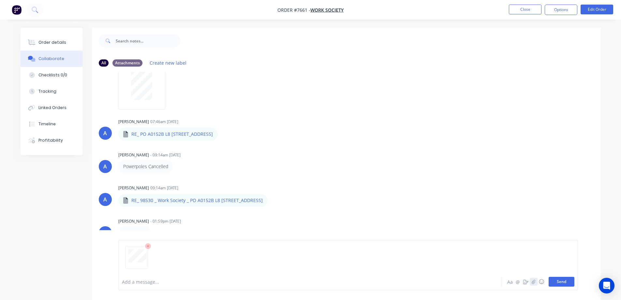 The image size is (621, 300). What do you see at coordinates (51, 59) in the screenshot?
I see `div: Collaborate` at bounding box center [51, 59].